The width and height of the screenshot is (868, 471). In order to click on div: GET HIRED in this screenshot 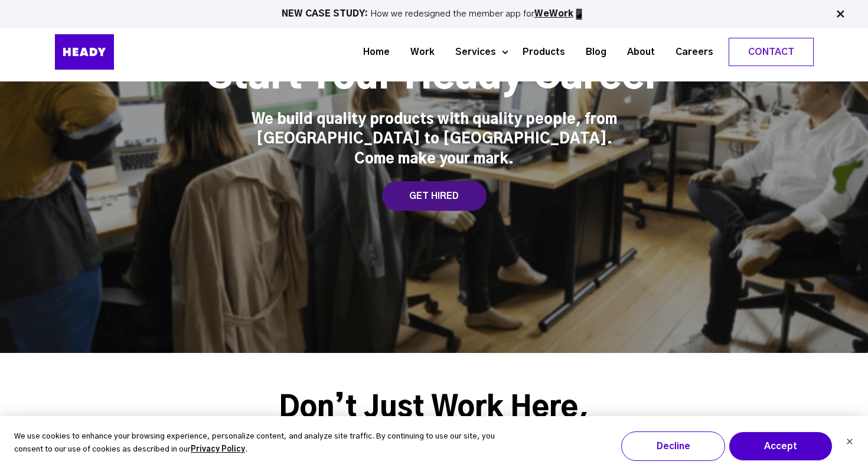, I will do `click(434, 196)`.